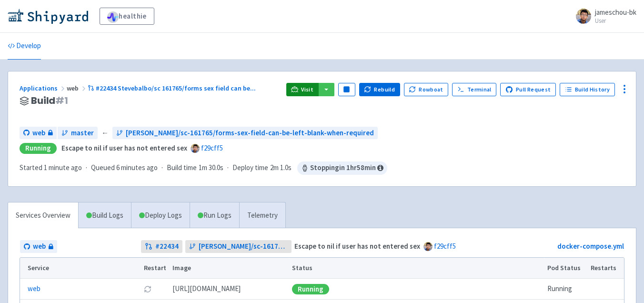 The image size is (644, 303). Describe the element at coordinates (616, 12) in the screenshot. I see `span: jameschou-bk` at that location.